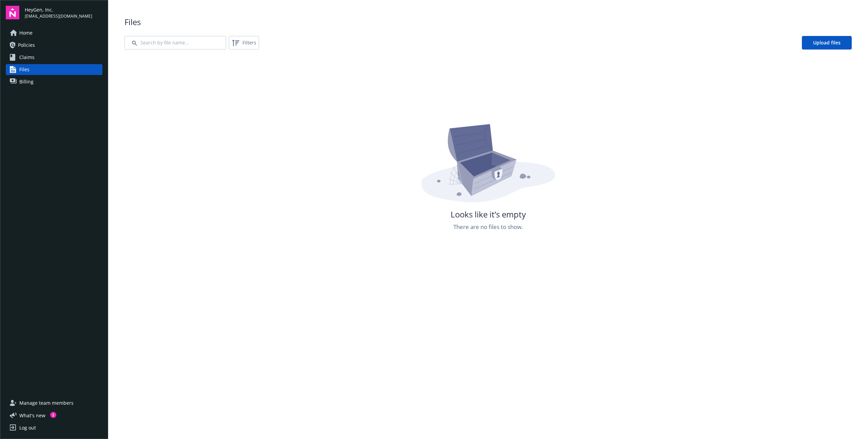  Describe the element at coordinates (54, 81) in the screenshot. I see `a: Billing` at that location.